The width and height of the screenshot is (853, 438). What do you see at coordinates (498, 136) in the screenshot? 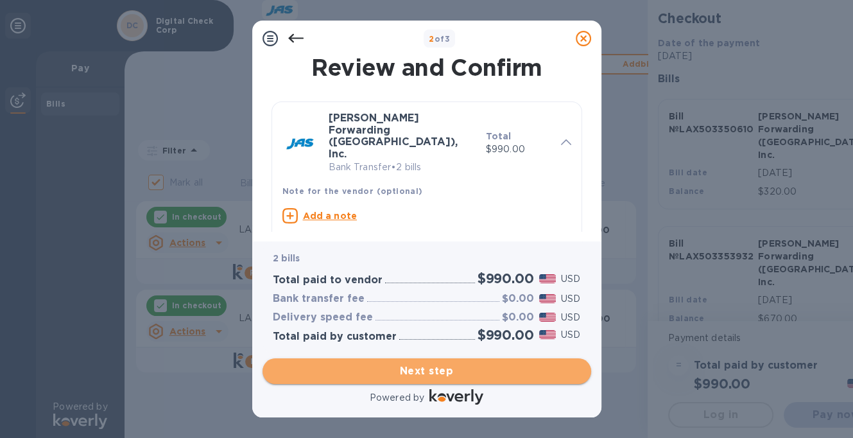
I see `b: Total` at bounding box center [498, 136].